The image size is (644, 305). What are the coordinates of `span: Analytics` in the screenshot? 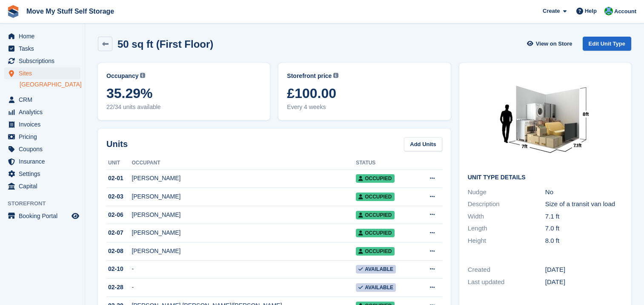 It's located at (45, 112).